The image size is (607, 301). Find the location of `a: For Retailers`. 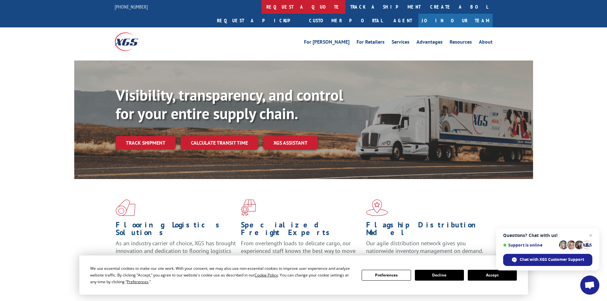

a: For Retailers is located at coordinates (371, 43).